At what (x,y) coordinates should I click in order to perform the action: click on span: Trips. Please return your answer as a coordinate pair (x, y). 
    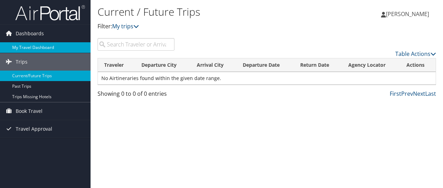
    Looking at the image, I should click on (22, 62).